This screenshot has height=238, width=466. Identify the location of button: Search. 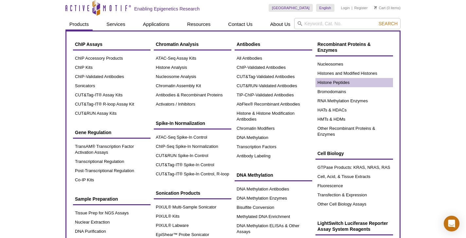
(388, 24).